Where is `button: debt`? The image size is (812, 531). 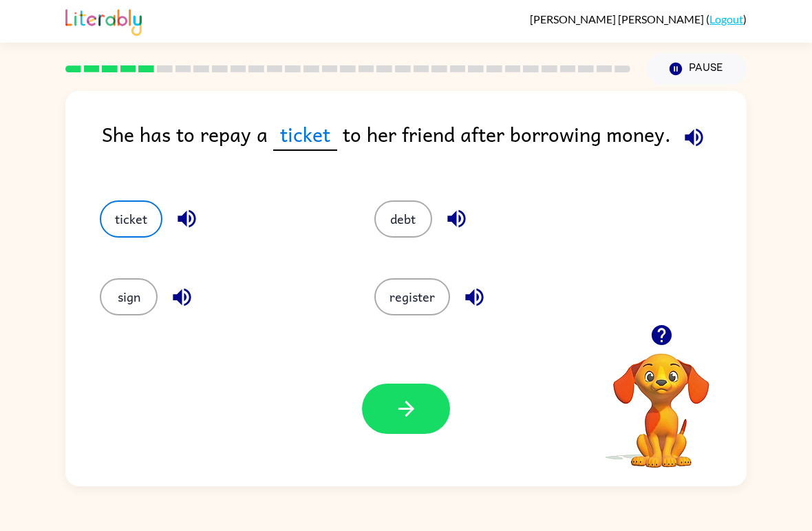
button: debt is located at coordinates (403, 219).